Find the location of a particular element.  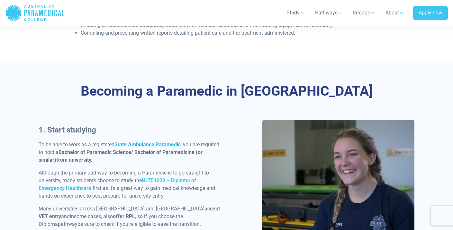

span: , so if you choose the Diploma is located at coordinates (110, 220).